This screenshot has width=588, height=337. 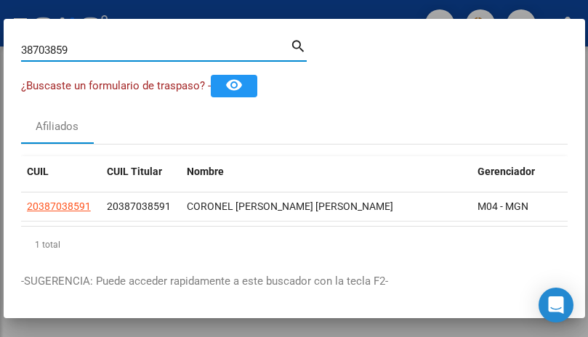 What do you see at coordinates (503, 206) in the screenshot?
I see `span: M04 - MGN` at bounding box center [503, 206].